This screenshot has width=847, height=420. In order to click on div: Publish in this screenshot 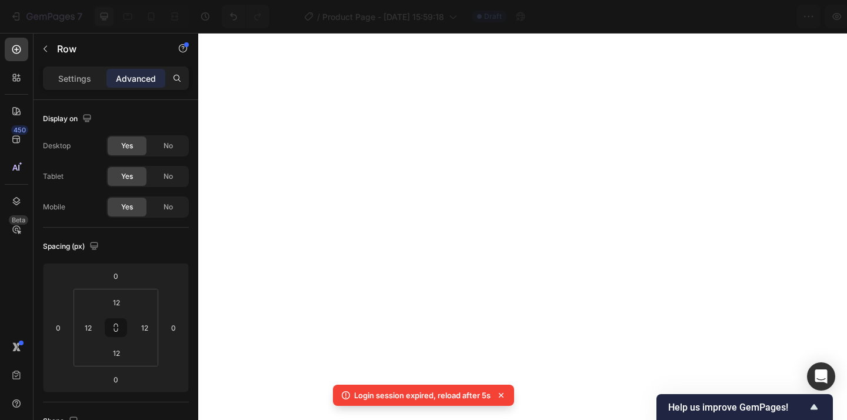, I will do `click(794, 16)`.